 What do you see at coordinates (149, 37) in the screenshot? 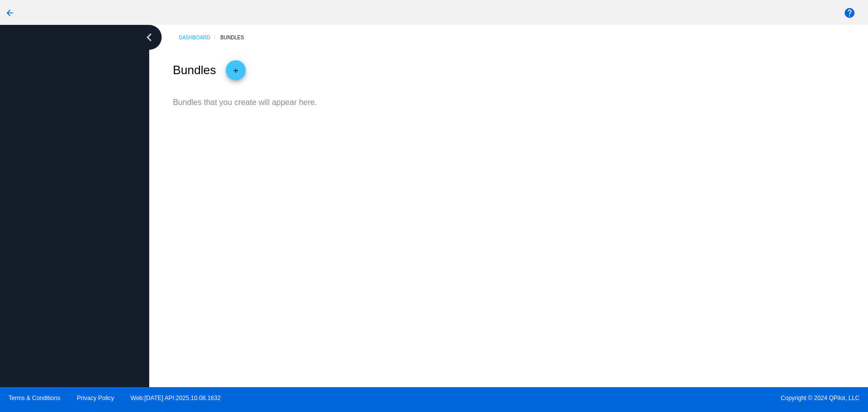
I see `i: chevron_left` at bounding box center [149, 37].